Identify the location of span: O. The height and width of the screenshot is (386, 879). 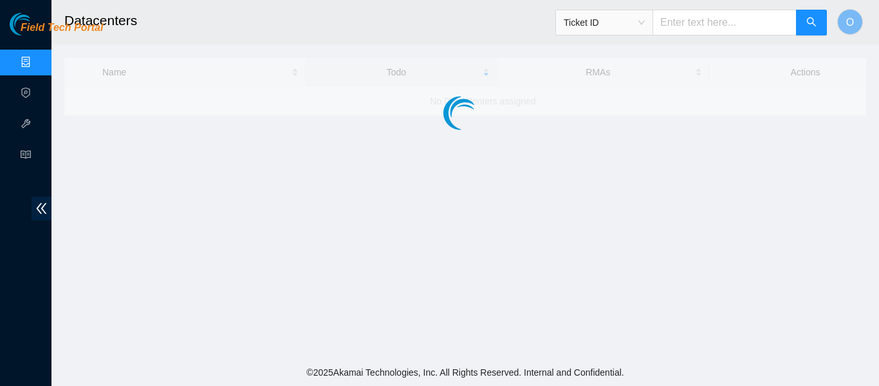
(850, 22).